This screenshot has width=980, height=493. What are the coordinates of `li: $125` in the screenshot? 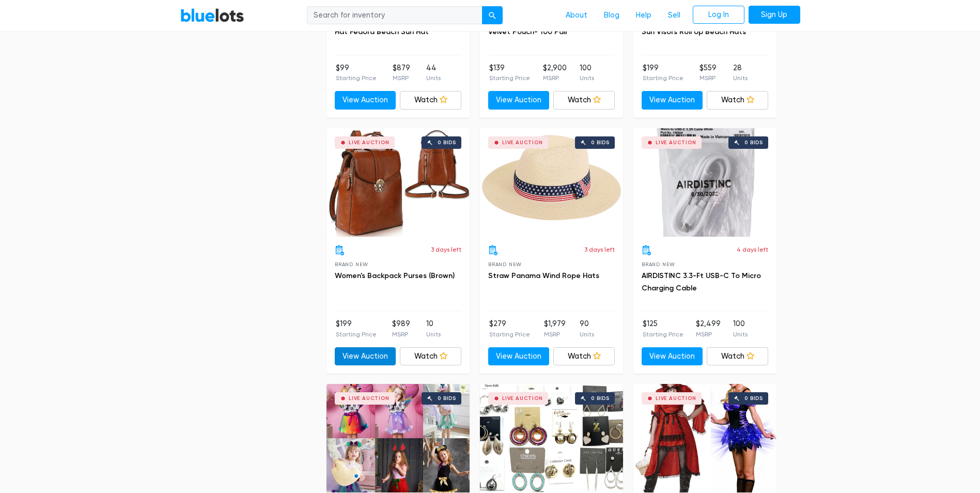 It's located at (663, 329).